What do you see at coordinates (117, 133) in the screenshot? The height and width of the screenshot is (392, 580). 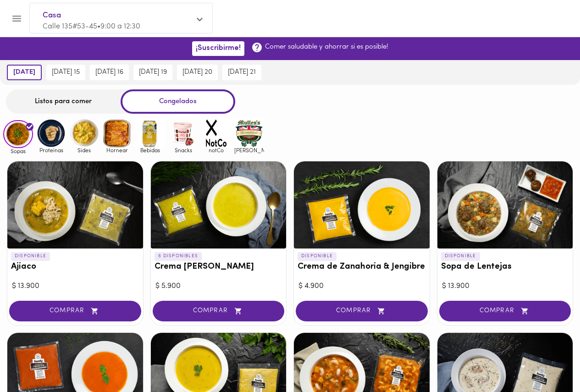 I see `img: Hornear` at bounding box center [117, 133].